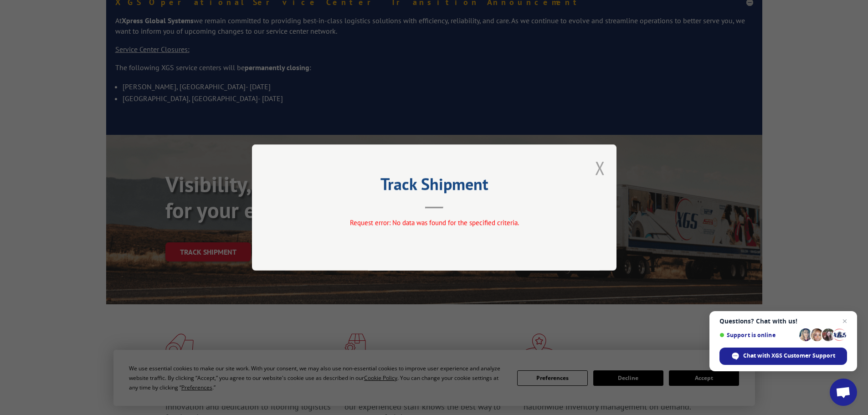  Describe the element at coordinates (843, 392) in the screenshot. I see `a: Open chat` at that location.